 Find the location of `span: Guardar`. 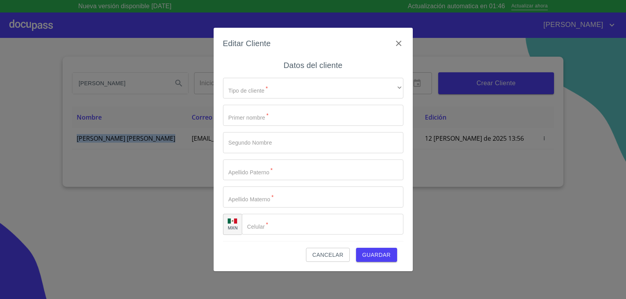

span: Guardar is located at coordinates (376, 255).